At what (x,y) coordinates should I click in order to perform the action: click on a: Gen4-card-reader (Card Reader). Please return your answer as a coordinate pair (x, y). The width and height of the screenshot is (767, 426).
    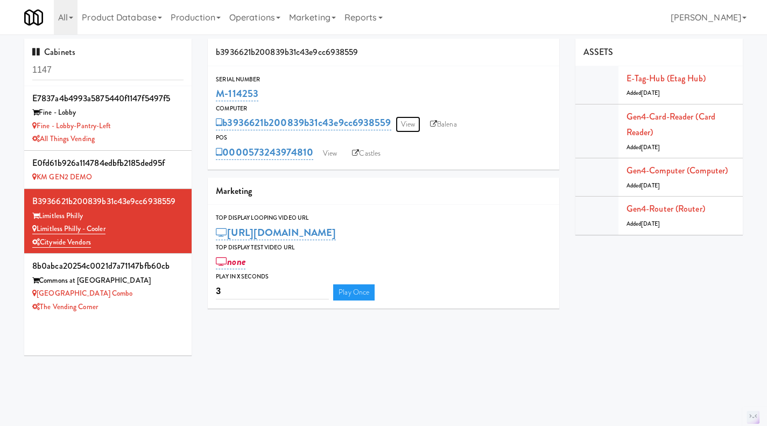
    Looking at the image, I should click on (671, 124).